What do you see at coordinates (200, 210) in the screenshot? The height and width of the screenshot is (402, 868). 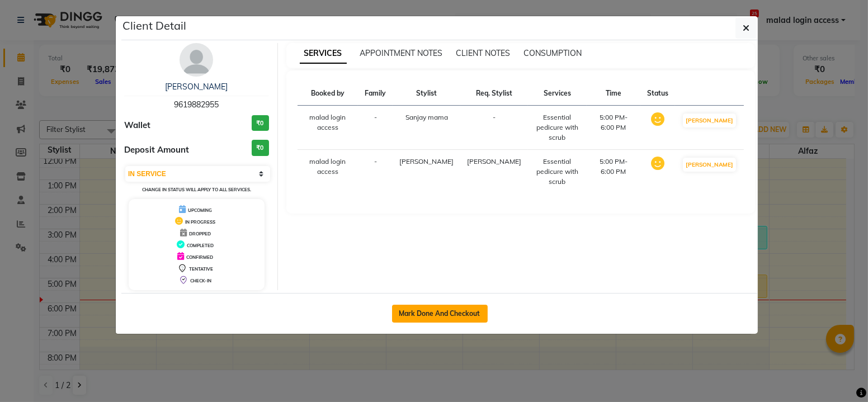 I see `span: UPCOMING` at bounding box center [200, 210].